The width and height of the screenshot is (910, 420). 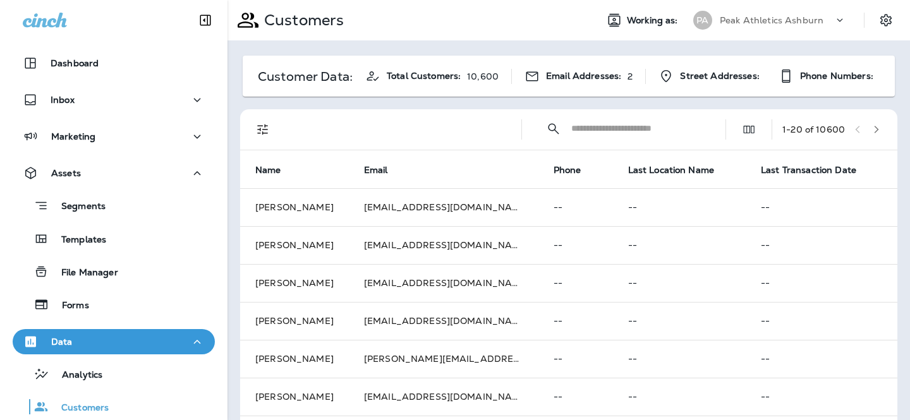 I want to click on p: Dashboard, so click(x=75, y=63).